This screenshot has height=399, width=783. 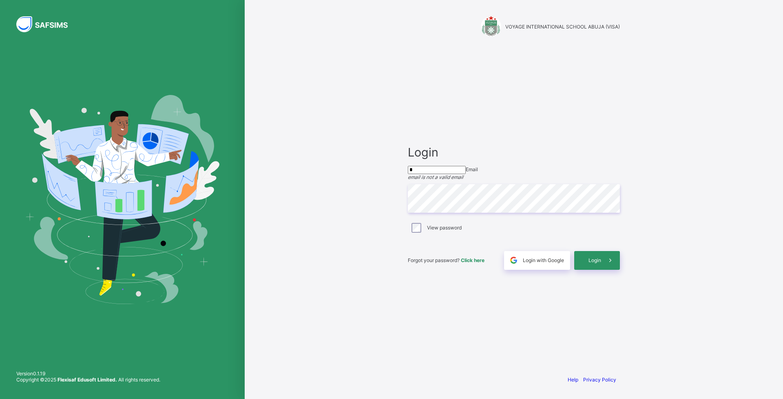 What do you see at coordinates (87, 380) in the screenshot?
I see `strong: Flexisaf Edusoft Limited.` at bounding box center [87, 380].